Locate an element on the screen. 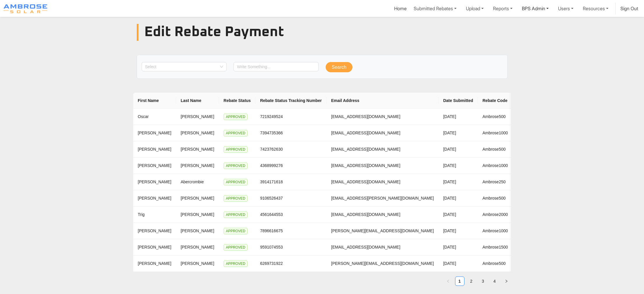 This screenshot has height=294, width=644. span: right is located at coordinates (506, 282).